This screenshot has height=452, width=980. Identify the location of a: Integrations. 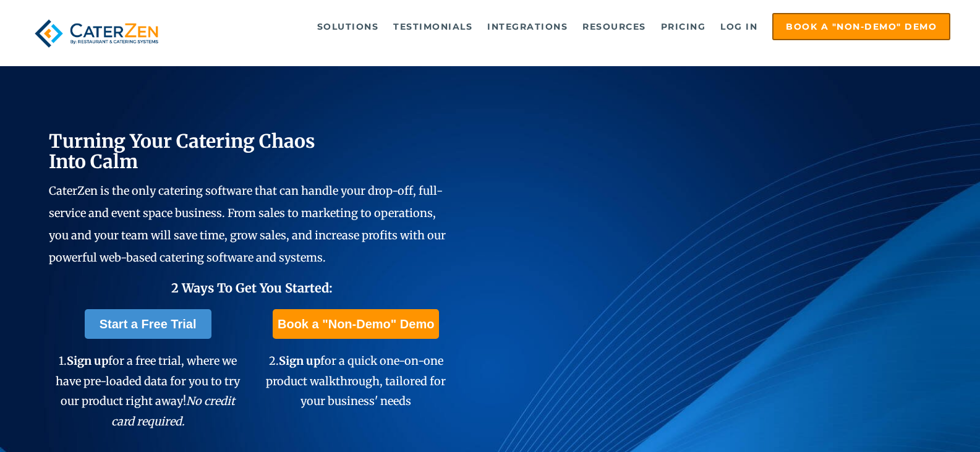
(527, 27).